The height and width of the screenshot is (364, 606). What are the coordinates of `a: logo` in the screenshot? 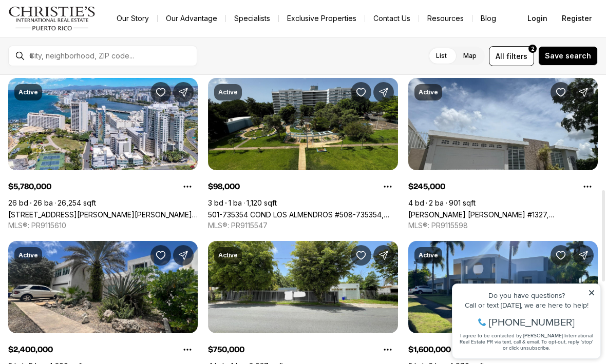 It's located at (52, 18).